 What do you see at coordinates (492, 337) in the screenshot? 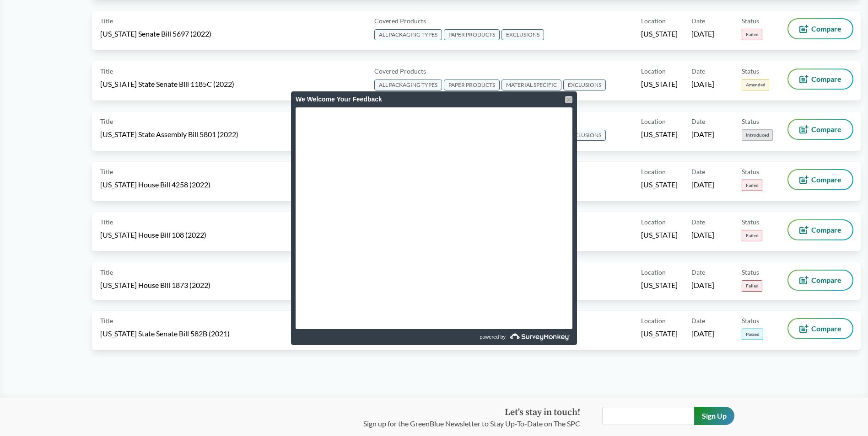
I see `span: powered by` at bounding box center [492, 337].